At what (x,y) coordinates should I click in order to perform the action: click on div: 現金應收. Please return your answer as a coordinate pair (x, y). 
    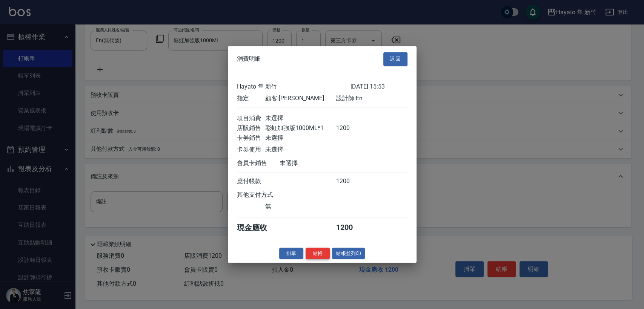
    Looking at the image, I should click on (258, 227).